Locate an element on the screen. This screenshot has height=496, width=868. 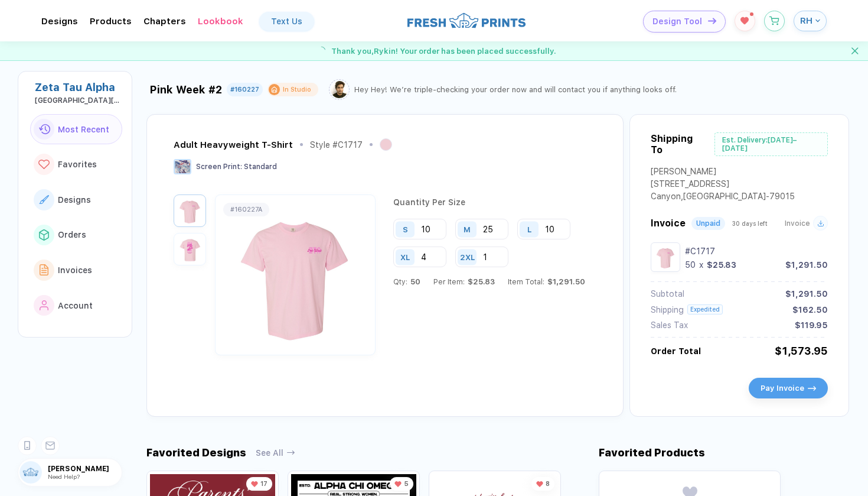
span: Favorites is located at coordinates (77, 165).